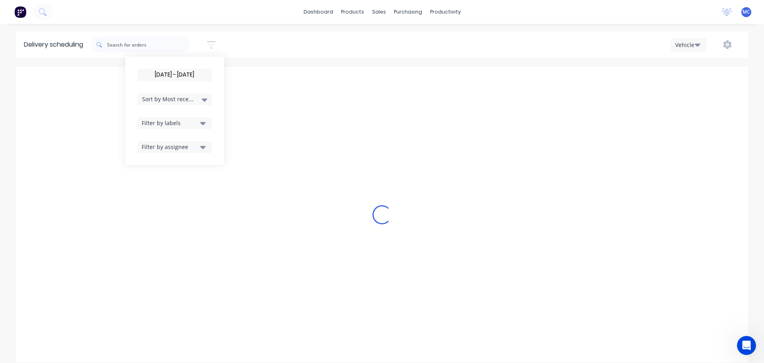  I want to click on div: products, so click(353, 12).